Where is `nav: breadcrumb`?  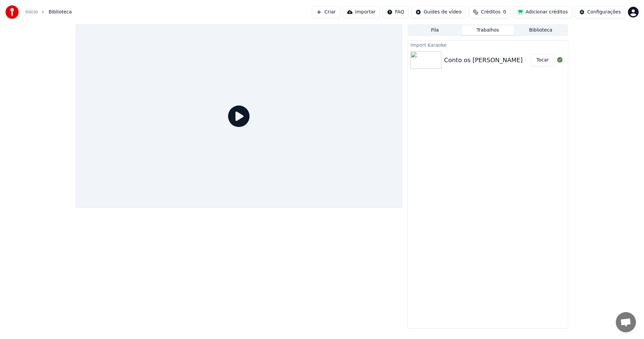 nav: breadcrumb is located at coordinates (49, 12).